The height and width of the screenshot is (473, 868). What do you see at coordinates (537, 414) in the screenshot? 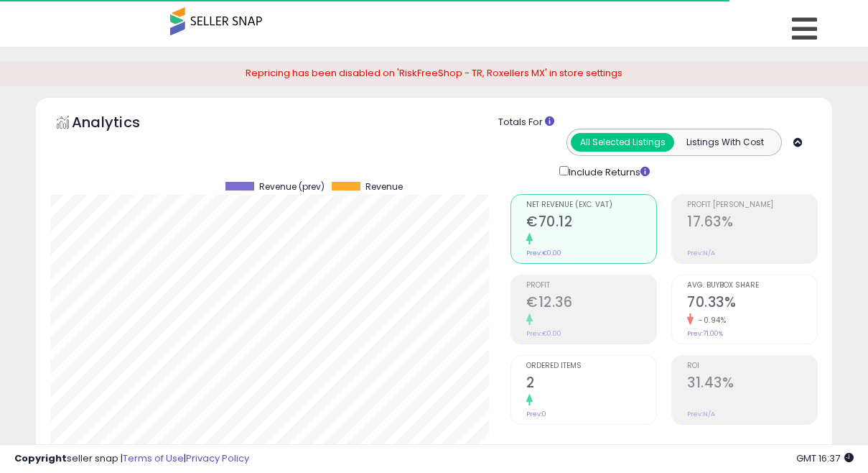
I see `small: Prev: 0` at bounding box center [537, 414].